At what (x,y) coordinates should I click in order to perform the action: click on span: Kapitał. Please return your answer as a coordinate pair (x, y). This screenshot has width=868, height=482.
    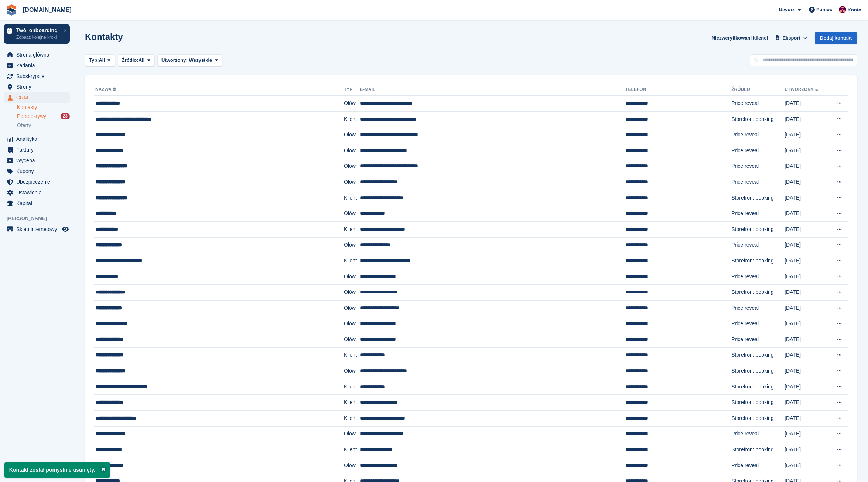
    Looking at the image, I should click on (38, 204).